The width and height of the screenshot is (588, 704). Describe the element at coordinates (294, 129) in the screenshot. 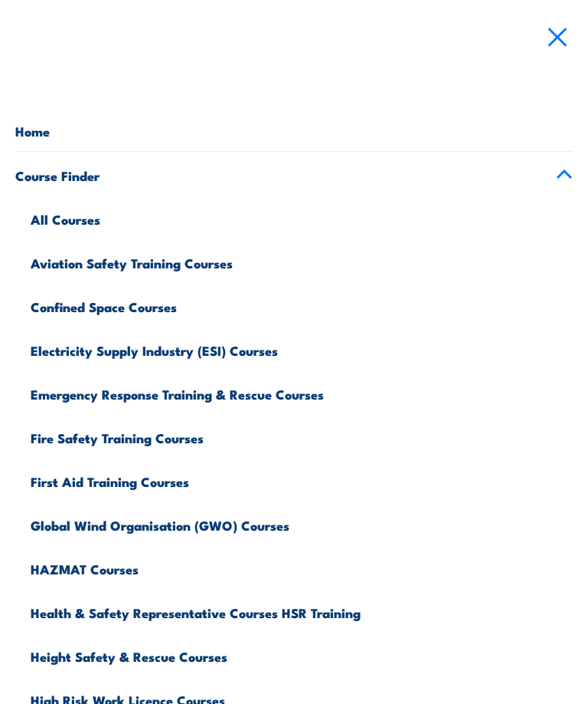

I see `a: Home` at that location.